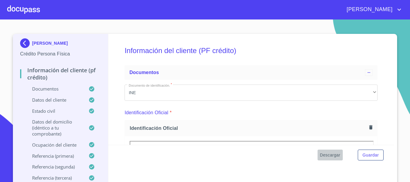 The height and width of the screenshot is (182, 410). Describe the element at coordinates (147, 113) in the screenshot. I see `p: Identificación Oficial` at that location.